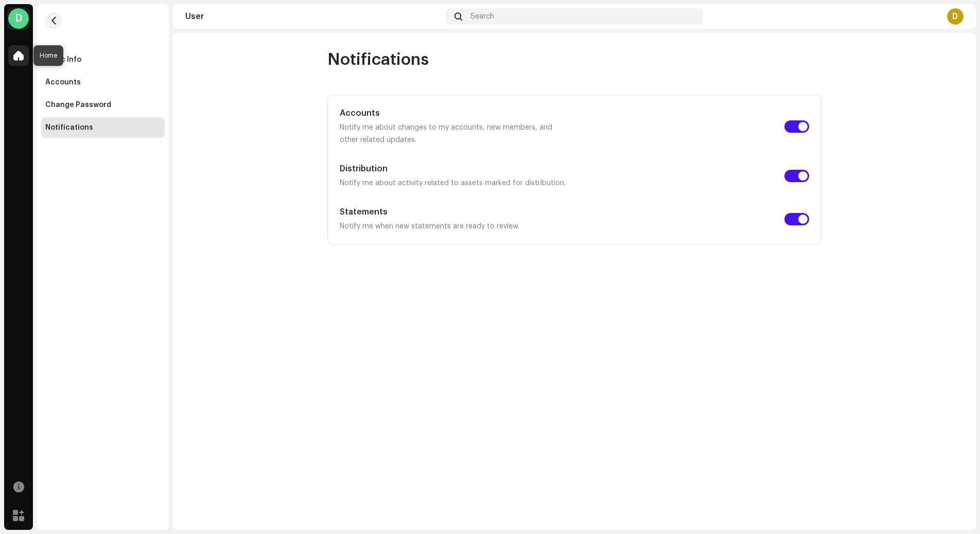  Describe the element at coordinates (69, 127) in the screenshot. I see `div: Notifications` at that location.